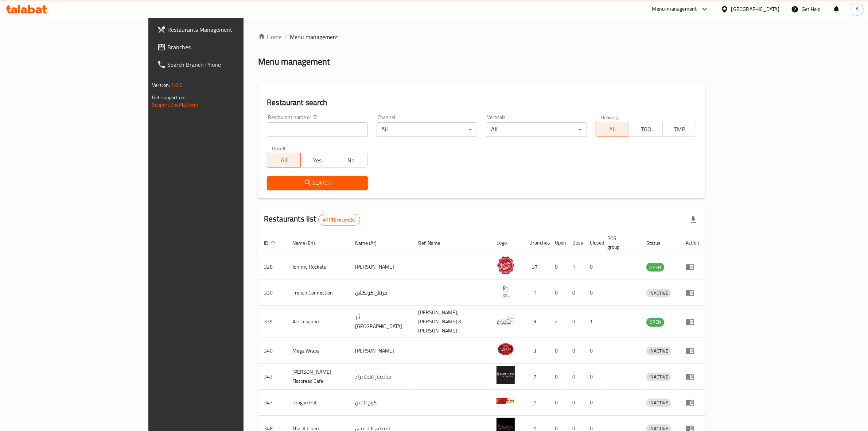 The height and width of the screenshot is (431, 868). What do you see at coordinates (506, 401) in the screenshot?
I see `img: Dragon Hut` at bounding box center [506, 401].